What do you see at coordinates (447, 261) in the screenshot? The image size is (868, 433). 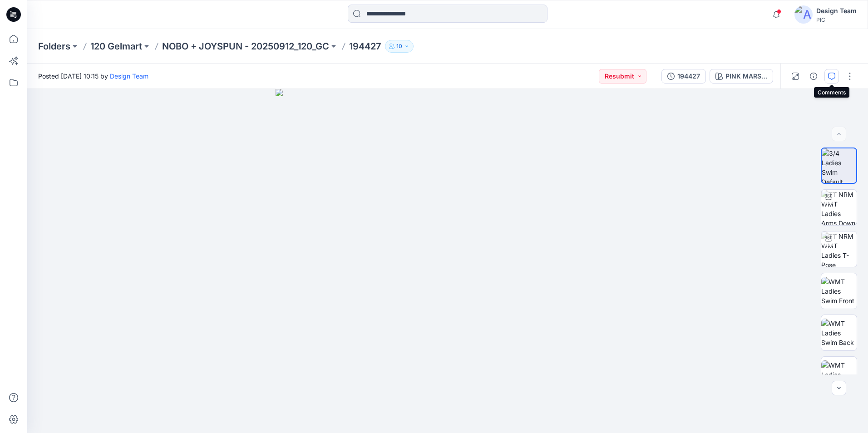 I see `img: eyJhbGciOiJIUzI1NiIsImtpZCI6IjAiLCJzbHQiOiJzZXMiLCJ0eXAiOiJKV1QifQ.eyJkYXRhIjp7InR5cGUiOiJzdG9yYW...` at bounding box center [447, 261].